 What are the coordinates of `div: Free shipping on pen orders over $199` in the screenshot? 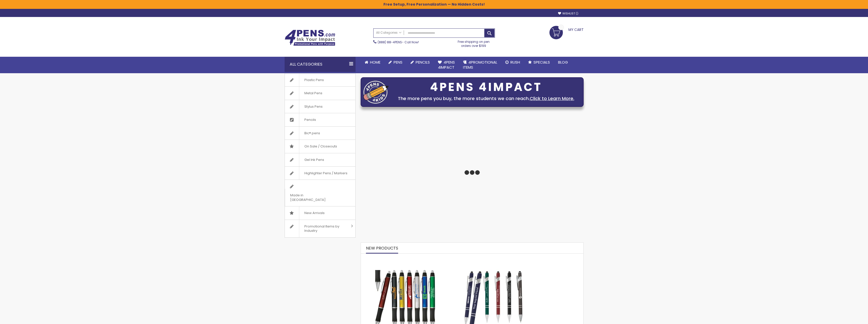 It's located at (474, 43).